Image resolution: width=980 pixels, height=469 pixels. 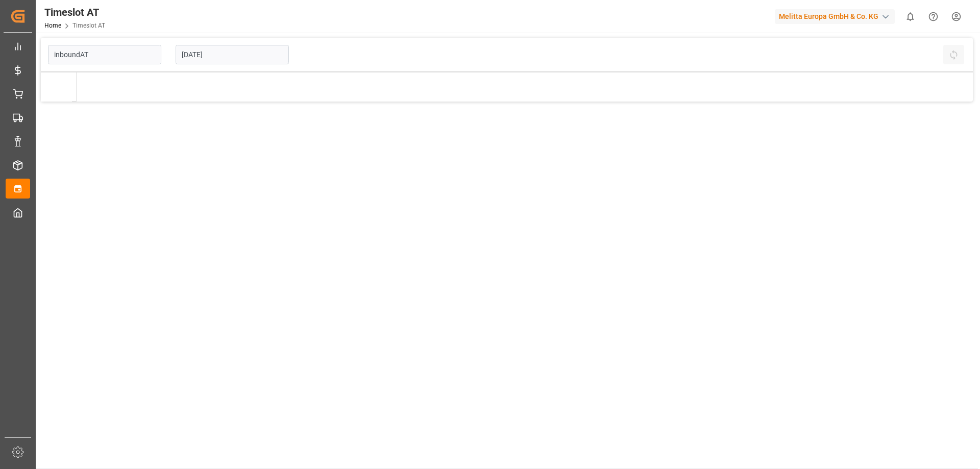 I want to click on input: DD.MM.YYYY, so click(x=232, y=54).